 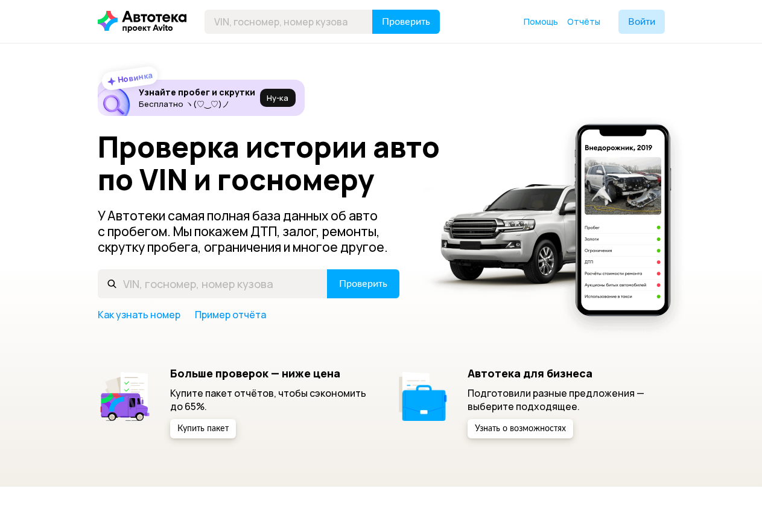 I want to click on span: Узнать о возможностях, so click(x=520, y=429).